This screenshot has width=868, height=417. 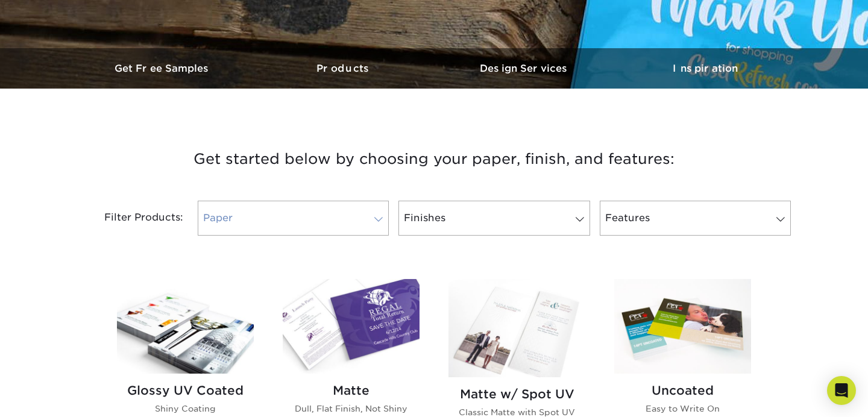 I want to click on h3: Inspiration, so click(x=706, y=68).